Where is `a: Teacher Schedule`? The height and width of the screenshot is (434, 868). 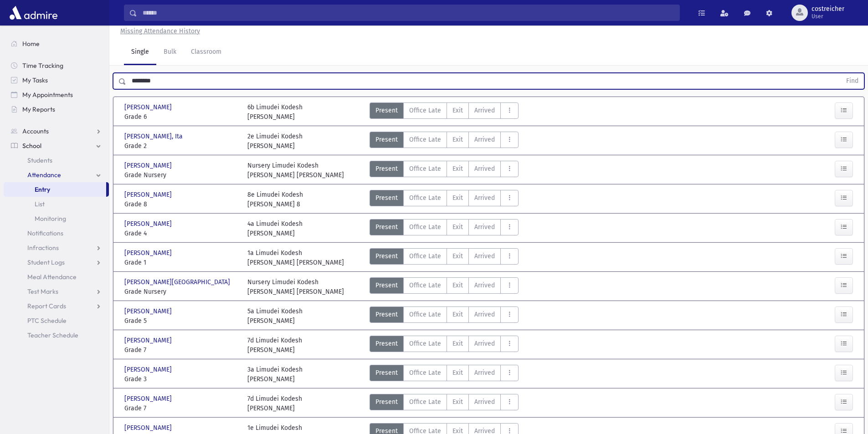 a: Teacher Schedule is located at coordinates (56, 335).